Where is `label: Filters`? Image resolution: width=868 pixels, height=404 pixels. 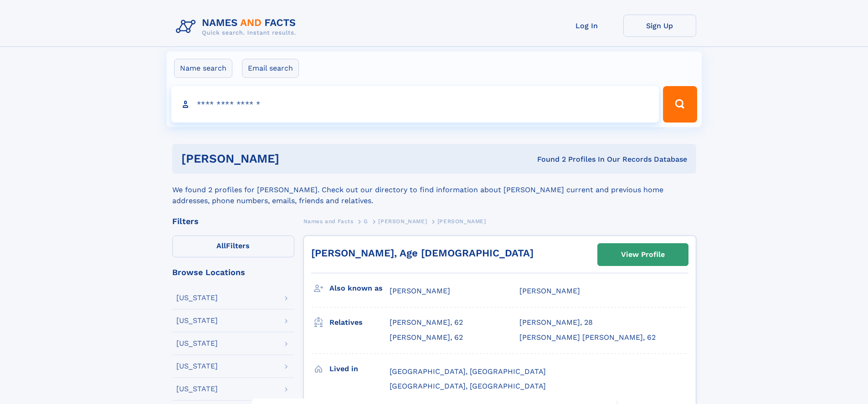 label: Filters is located at coordinates (233, 247).